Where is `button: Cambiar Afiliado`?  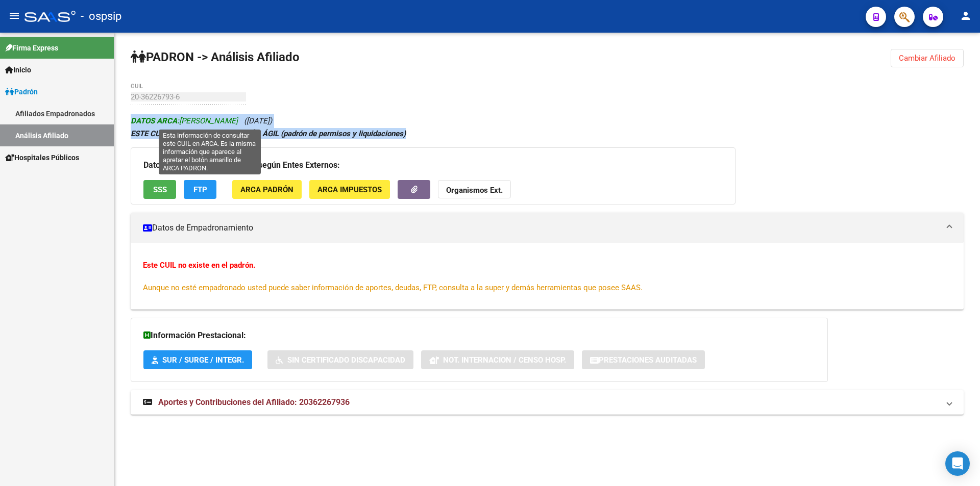 button: Cambiar Afiliado is located at coordinates (927, 58).